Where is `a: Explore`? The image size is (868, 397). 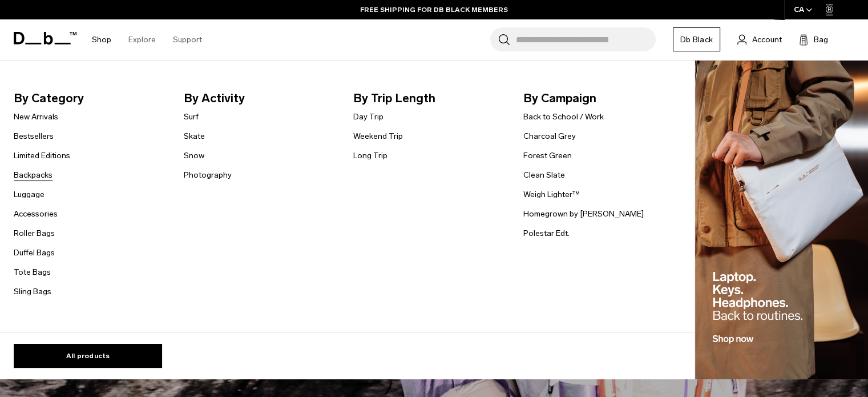
a: Explore is located at coordinates (142, 39).